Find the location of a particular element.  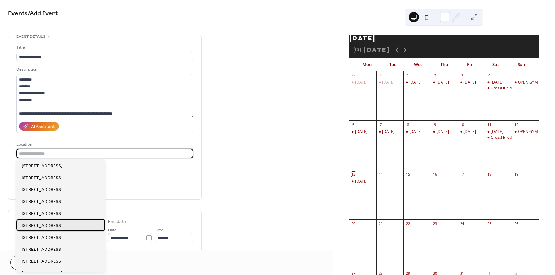

div: Monday 13 Oct is located at coordinates (363, 181).